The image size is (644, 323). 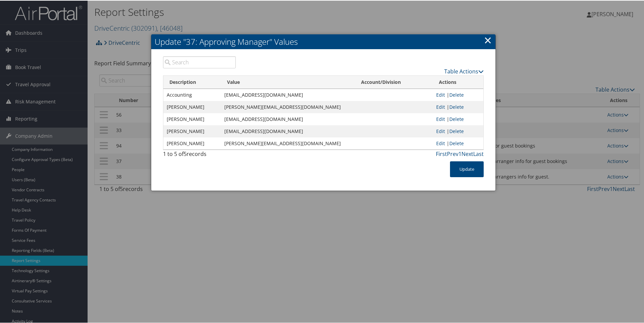 What do you see at coordinates (458, 82) in the screenshot?
I see `th: Actions` at bounding box center [458, 82].